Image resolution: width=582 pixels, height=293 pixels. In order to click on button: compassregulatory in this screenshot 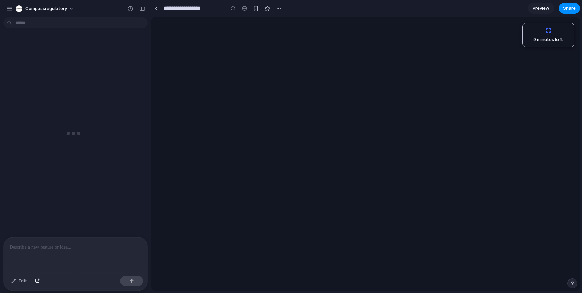, I will do `click(45, 9)`.